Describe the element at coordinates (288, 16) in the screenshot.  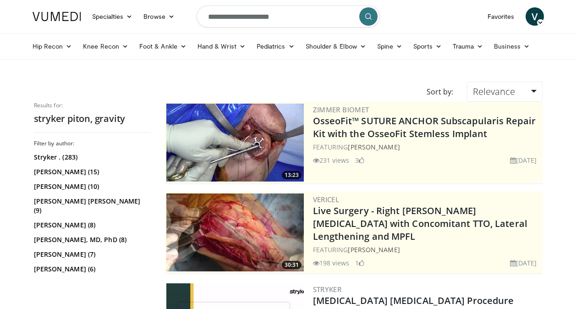
I see `input: Search topics, interventions` at that location.